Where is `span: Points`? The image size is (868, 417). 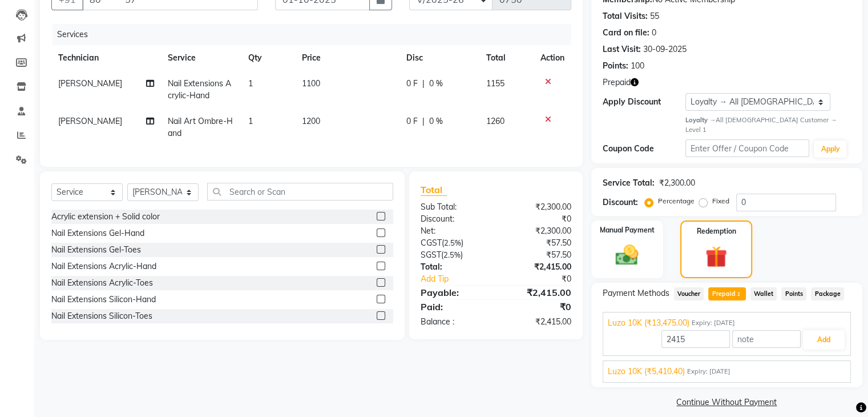
span: Points is located at coordinates (794, 293).